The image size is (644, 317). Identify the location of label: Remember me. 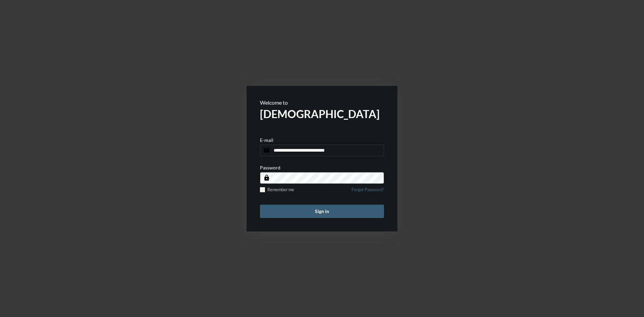
(277, 190).